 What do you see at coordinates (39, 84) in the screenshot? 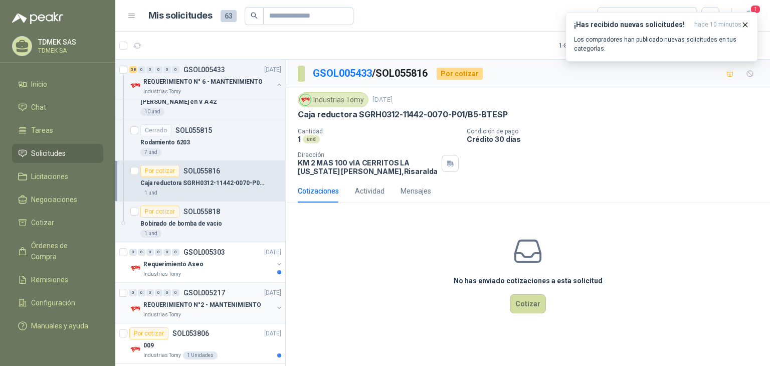
I see `span: Inicio` at bounding box center [39, 84].